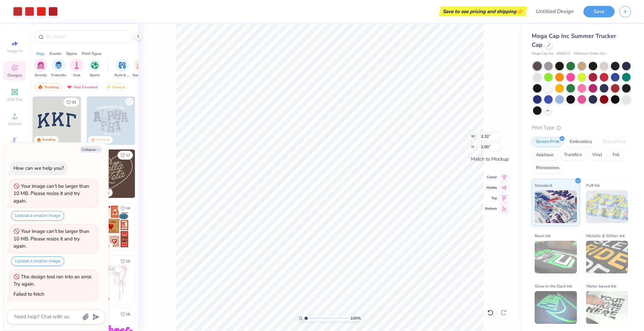 The height and width of the screenshot is (331, 644). Describe the element at coordinates (111, 174) in the screenshot. I see `img: 12710c6a-dcc0-49ce-8688-7fe8d5f96fe2` at that location.